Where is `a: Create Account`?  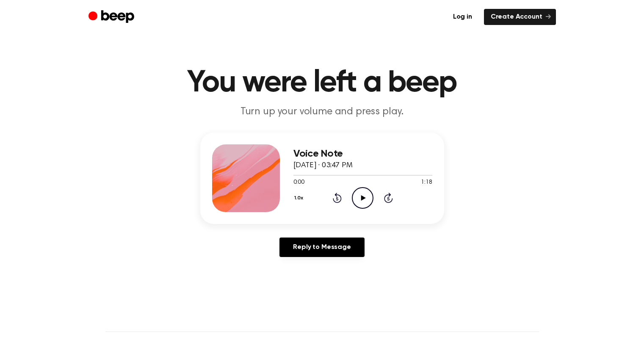
a: Create Account is located at coordinates (520, 17).